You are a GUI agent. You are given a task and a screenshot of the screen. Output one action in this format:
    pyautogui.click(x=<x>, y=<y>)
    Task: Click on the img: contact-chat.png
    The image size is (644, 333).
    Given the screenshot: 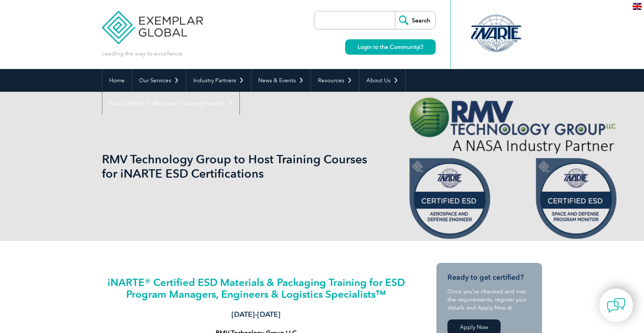 What is the action you would take?
    pyautogui.click(x=616, y=305)
    